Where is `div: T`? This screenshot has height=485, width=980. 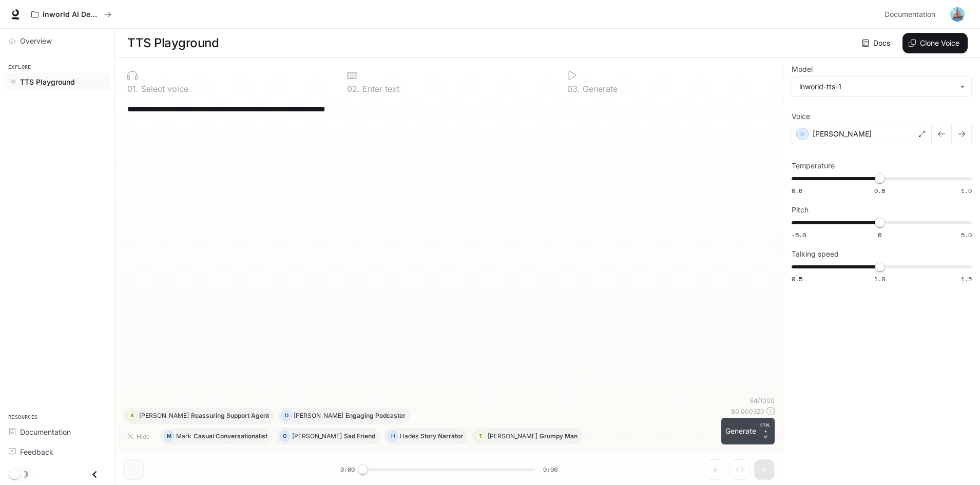 div: T is located at coordinates (480, 436).